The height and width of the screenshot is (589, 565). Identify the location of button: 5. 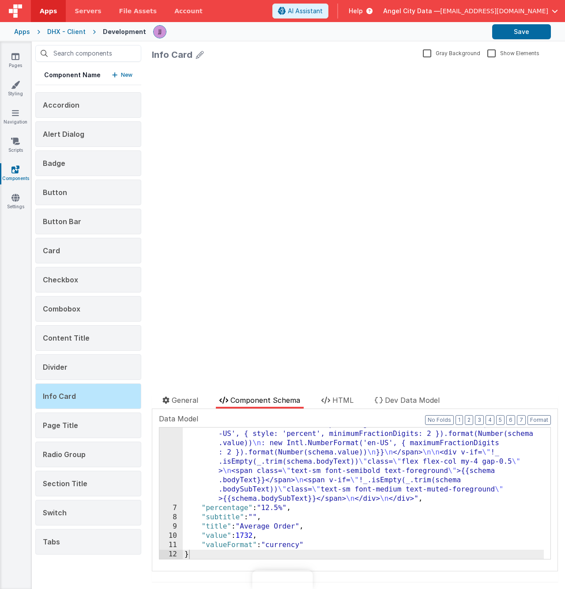
(500, 420).